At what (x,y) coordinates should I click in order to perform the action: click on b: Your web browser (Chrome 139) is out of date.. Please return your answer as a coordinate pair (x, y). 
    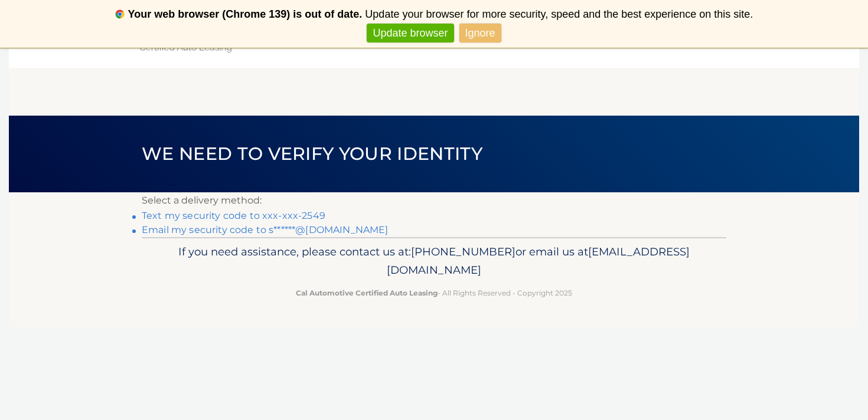
    Looking at the image, I should click on (245, 14).